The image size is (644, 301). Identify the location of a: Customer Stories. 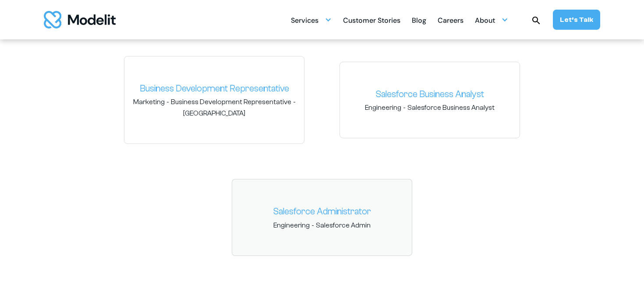
(372, 20).